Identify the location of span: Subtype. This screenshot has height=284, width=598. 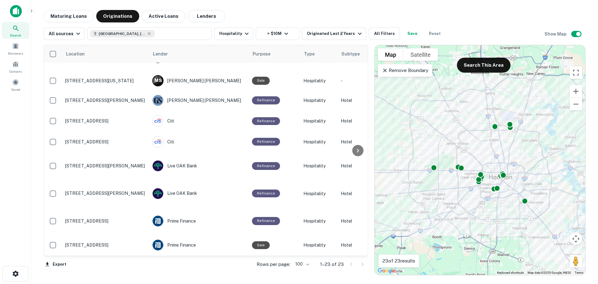
(350, 54).